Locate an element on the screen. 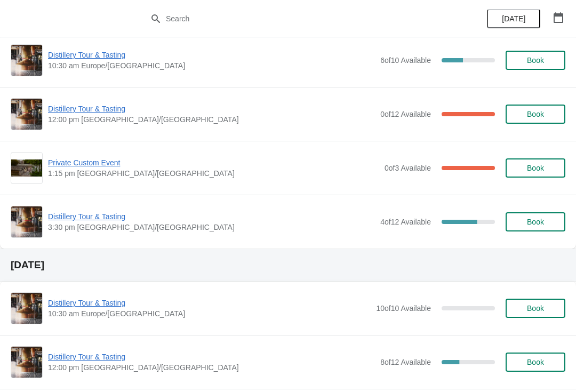  span: 8 of 12 Available is located at coordinates (405, 362).